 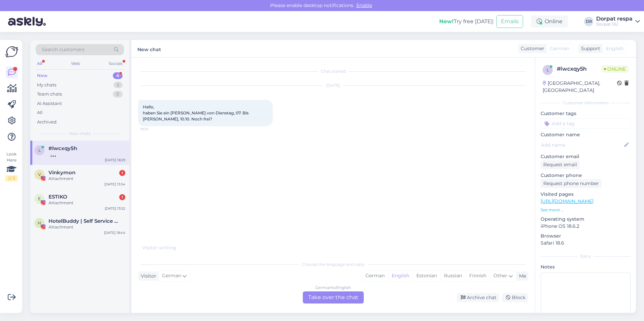 I want to click on div: Finnish, so click(x=478, y=276).